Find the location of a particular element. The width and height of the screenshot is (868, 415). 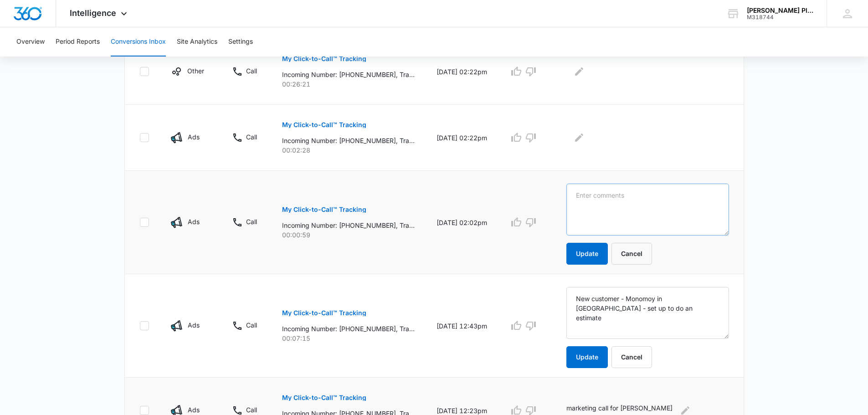

p: 00:26:21 is located at coordinates (348, 84).